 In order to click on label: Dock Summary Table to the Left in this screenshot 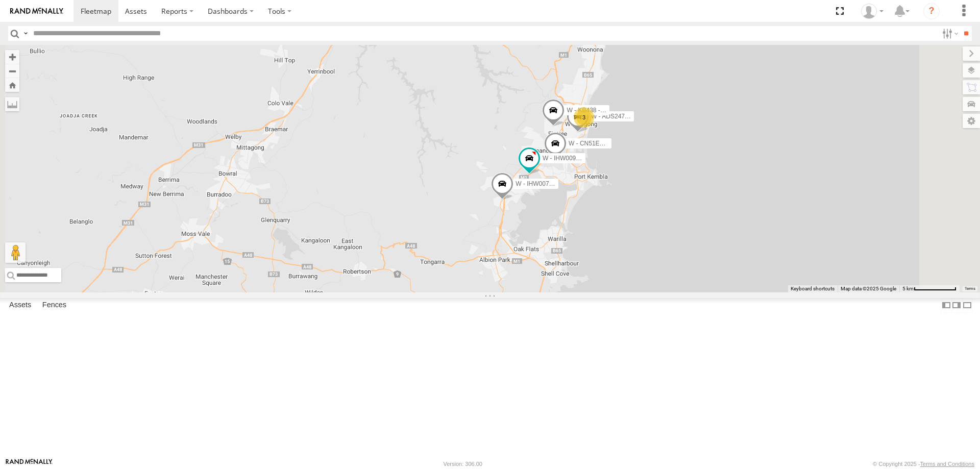, I will do `click(946, 305)`.